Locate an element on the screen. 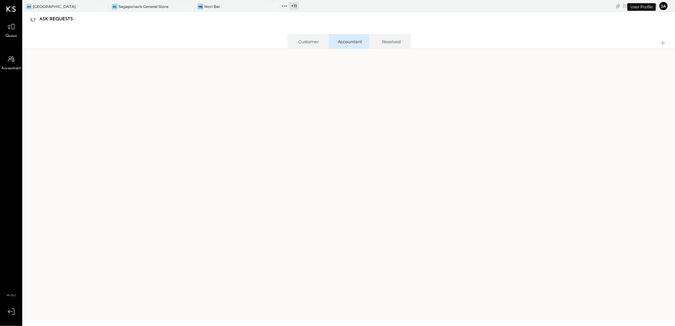  div: Ask Requests is located at coordinates (59, 19).